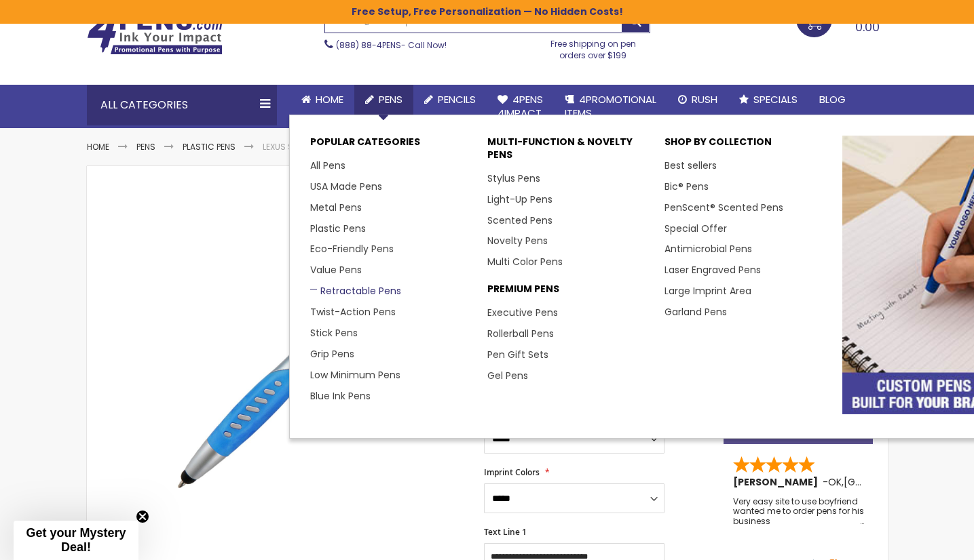 This screenshot has height=560, width=974. I want to click on a: Rollerball Pens, so click(521, 334).